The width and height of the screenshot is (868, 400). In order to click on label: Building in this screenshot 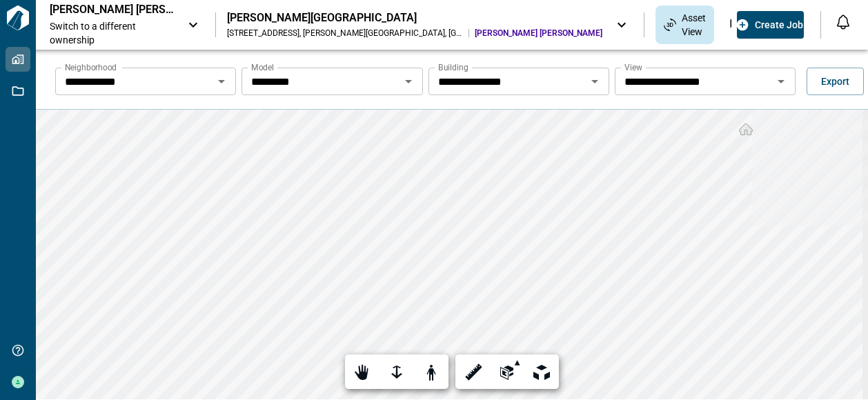, I will do `click(453, 67)`.